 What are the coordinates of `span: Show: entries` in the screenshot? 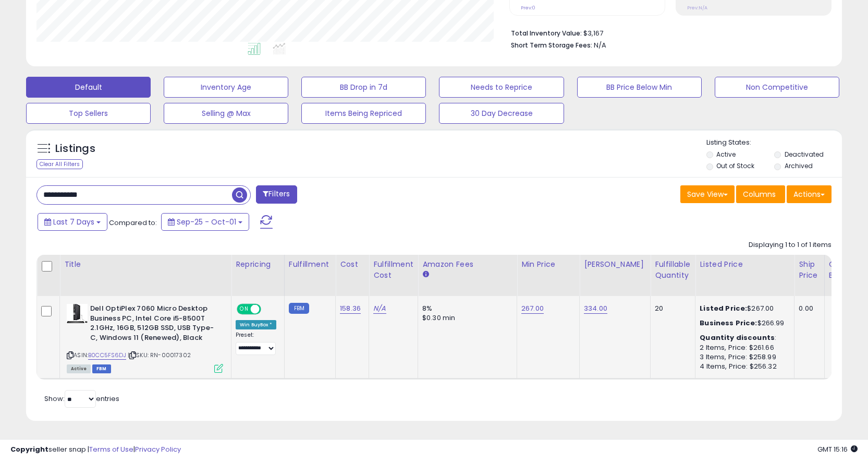 It's located at (82, 398).